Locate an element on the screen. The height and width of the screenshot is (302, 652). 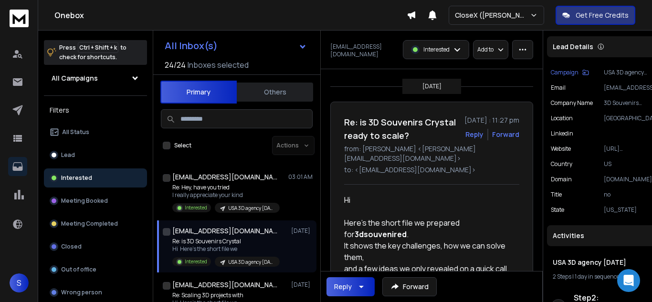
strong: 3dsouvenired is located at coordinates (381, 235).